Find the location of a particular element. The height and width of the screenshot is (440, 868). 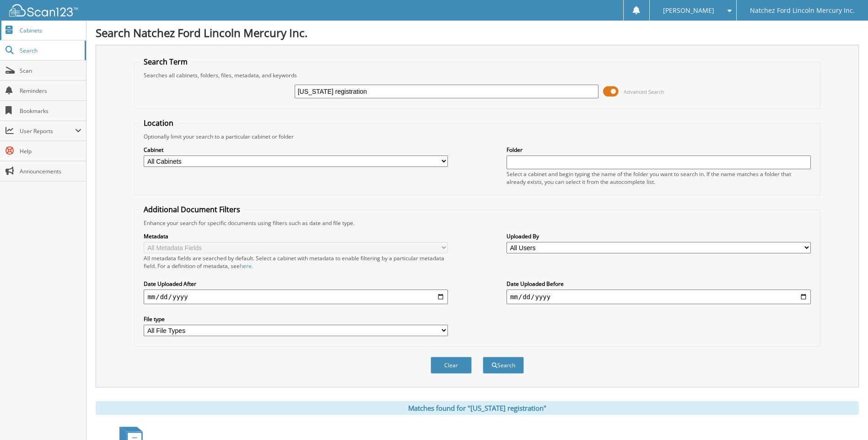

label: Cabinet is located at coordinates (296, 149).